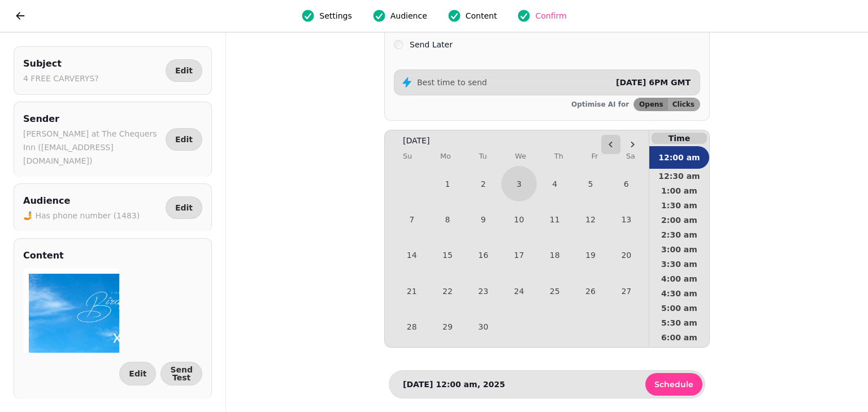 The height and width of the screenshot is (412, 868). What do you see at coordinates (679, 308) in the screenshot?
I see `button: 5:00 am` at bounding box center [679, 308].